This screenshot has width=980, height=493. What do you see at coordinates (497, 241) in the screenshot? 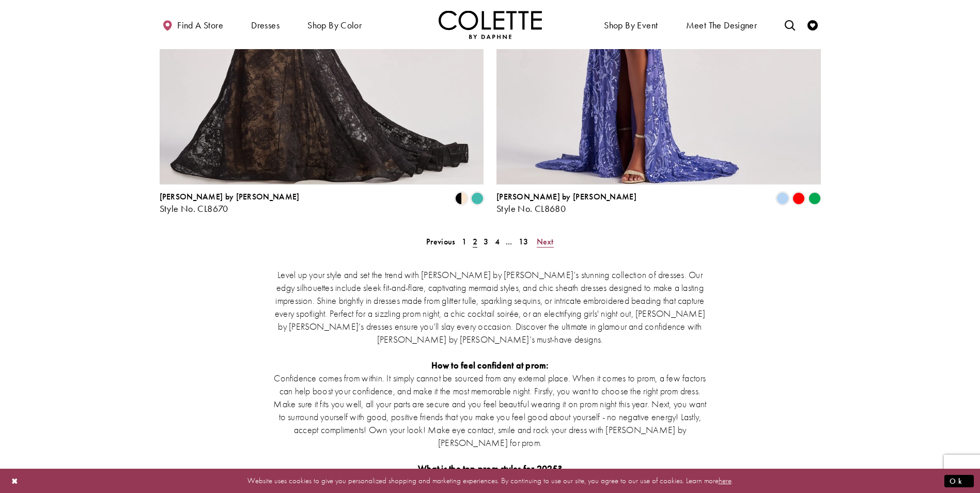
I see `span: 4` at bounding box center [497, 241].